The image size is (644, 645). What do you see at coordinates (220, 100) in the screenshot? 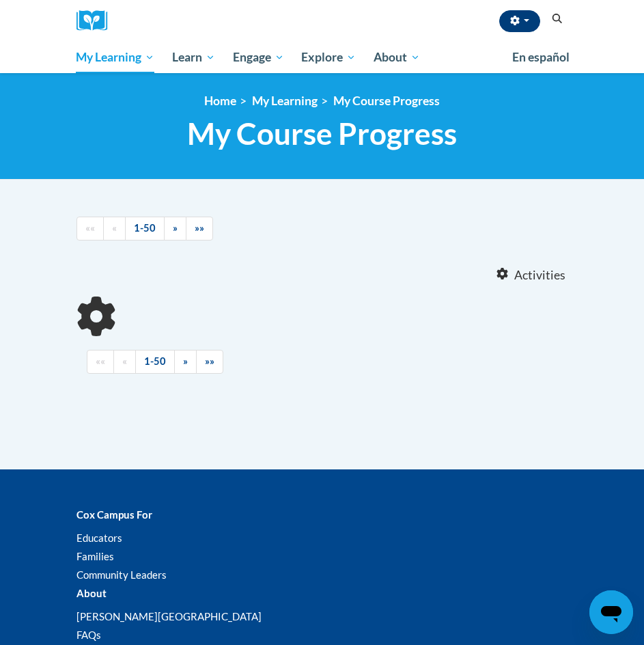
I see `a: Home` at bounding box center [220, 100].